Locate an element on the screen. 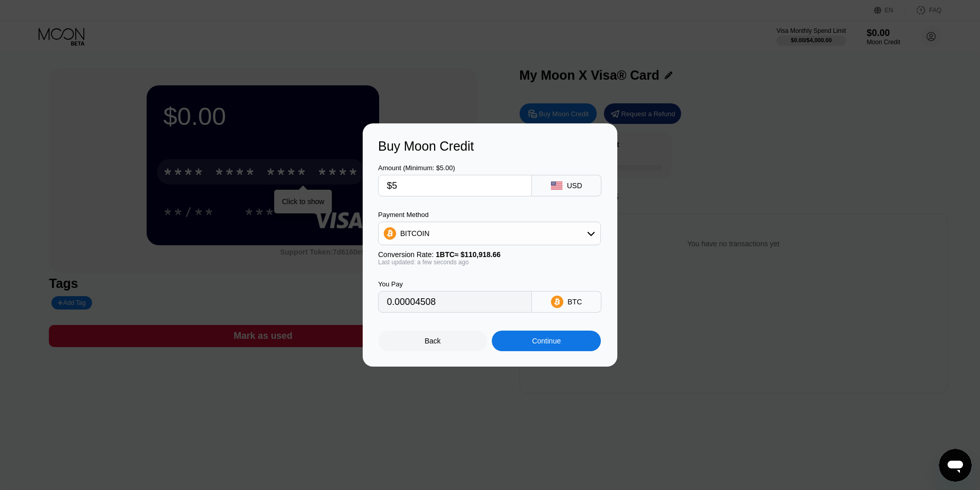 This screenshot has width=980, height=490. div: Continue is located at coordinates (547, 341).